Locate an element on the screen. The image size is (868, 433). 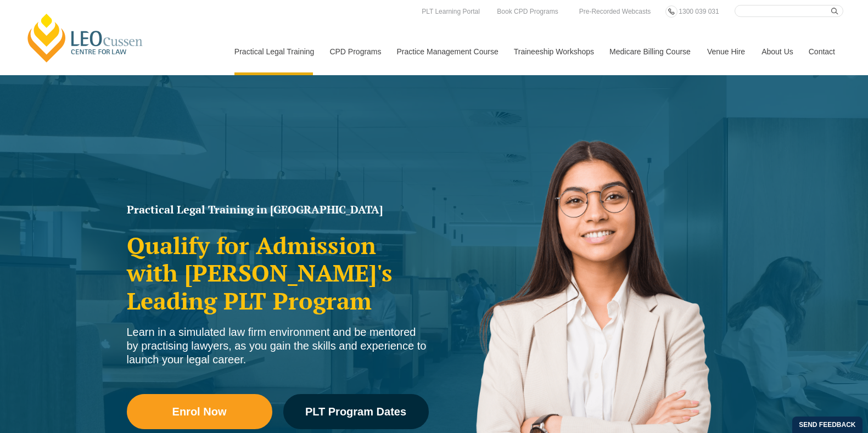
span: Enrol Now is located at coordinates (199, 412).